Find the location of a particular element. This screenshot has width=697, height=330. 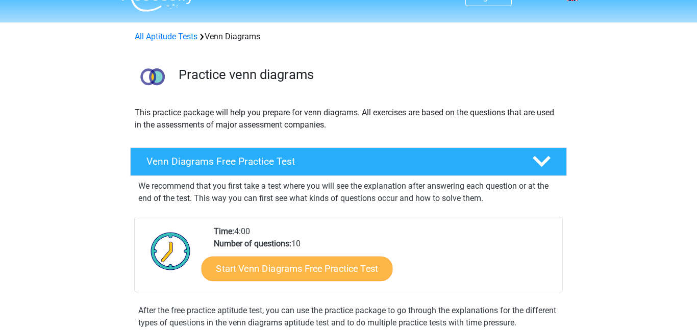

img: venn diagrams is located at coordinates (152, 77).